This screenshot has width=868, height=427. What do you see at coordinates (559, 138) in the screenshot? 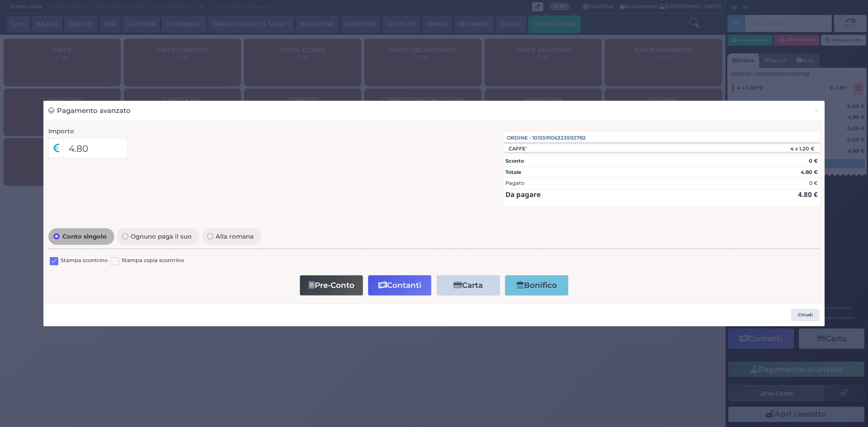
I see `span: 101359106323592782` at bounding box center [559, 138].